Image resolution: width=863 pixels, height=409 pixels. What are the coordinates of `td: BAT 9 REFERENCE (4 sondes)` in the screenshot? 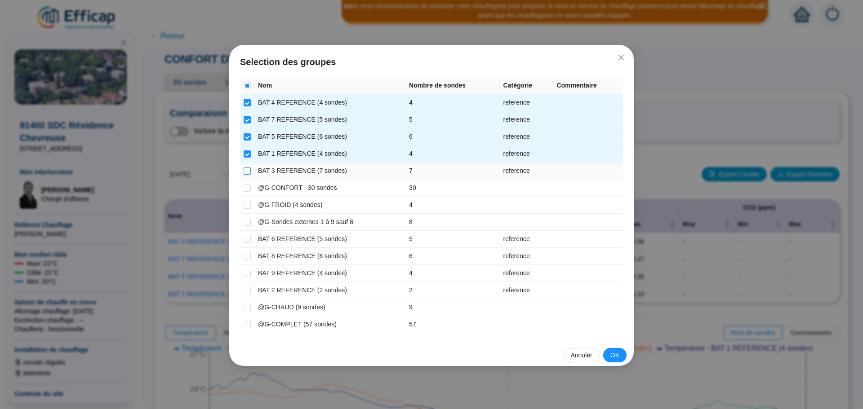 It's located at (330, 274).